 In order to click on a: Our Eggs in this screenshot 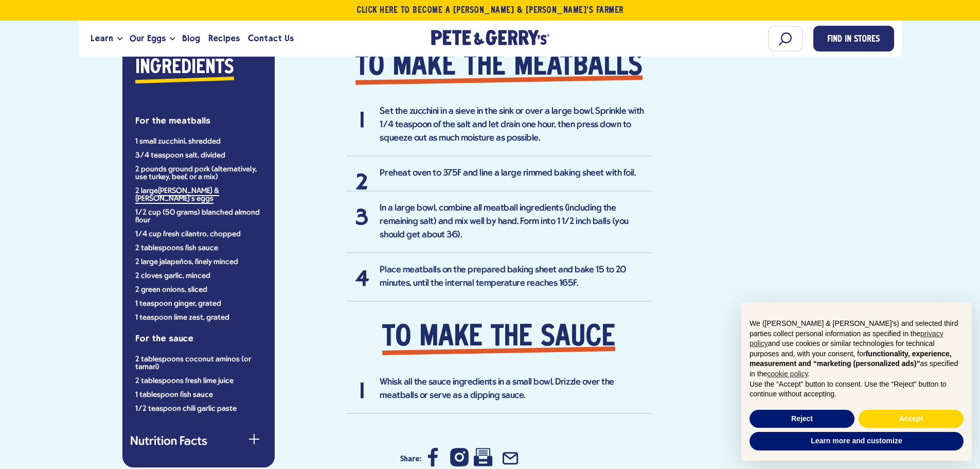, I will do `click(147, 38)`.